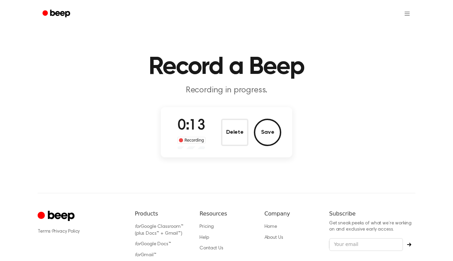 This screenshot has height=261, width=453. I want to click on a: Privacy Policy, so click(66, 232).